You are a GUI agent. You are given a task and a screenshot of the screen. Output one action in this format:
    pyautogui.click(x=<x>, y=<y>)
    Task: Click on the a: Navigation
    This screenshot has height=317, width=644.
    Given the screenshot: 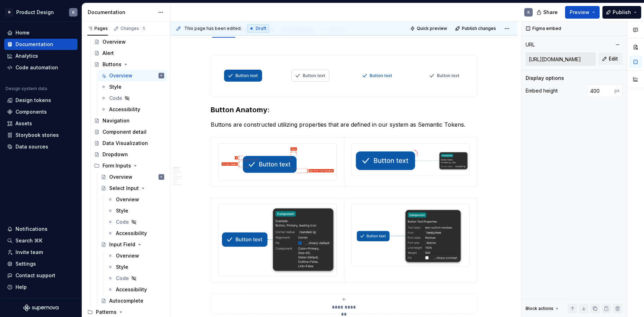 What is the action you would take?
    pyautogui.click(x=129, y=121)
    